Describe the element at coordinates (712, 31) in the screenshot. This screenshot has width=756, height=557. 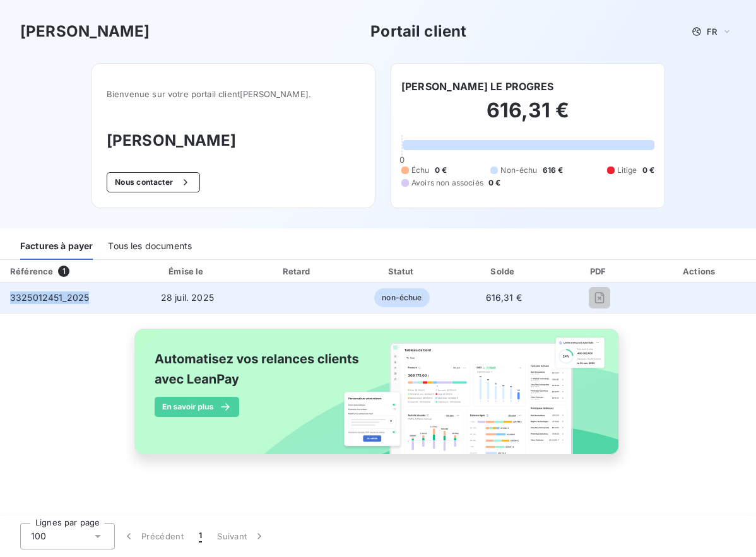
I see `span: FR` at that location.